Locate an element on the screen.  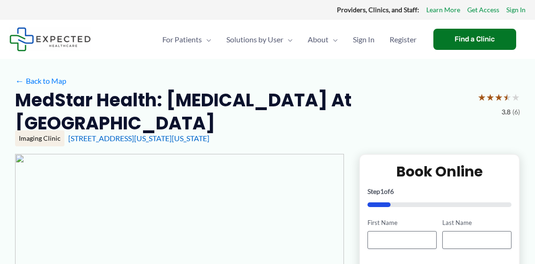
span: 6 is located at coordinates (392, 191).